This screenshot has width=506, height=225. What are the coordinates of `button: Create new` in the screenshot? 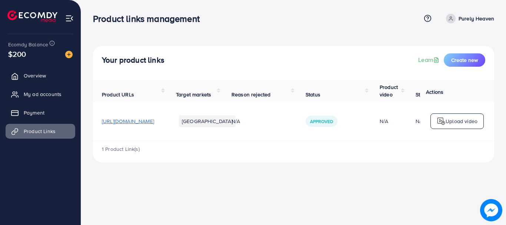 It's located at (465, 60).